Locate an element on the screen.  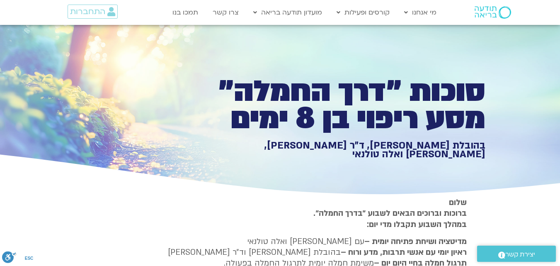
span: התחברות is located at coordinates (87, 12).